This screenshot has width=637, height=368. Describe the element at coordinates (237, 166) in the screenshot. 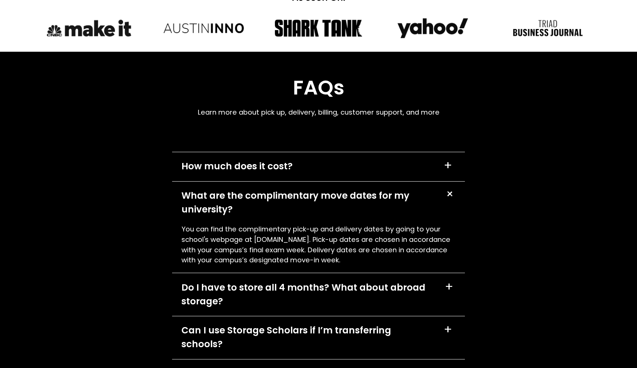

I see `div: How much does it cost?` at that location.